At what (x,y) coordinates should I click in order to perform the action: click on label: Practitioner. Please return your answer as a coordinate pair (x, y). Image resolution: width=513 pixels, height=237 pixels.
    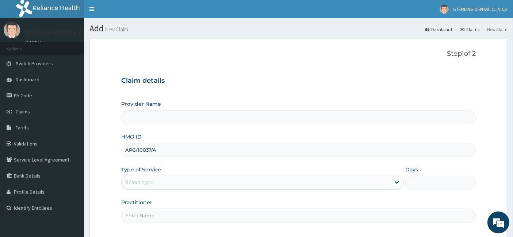
    Looking at the image, I should click on (137, 203).